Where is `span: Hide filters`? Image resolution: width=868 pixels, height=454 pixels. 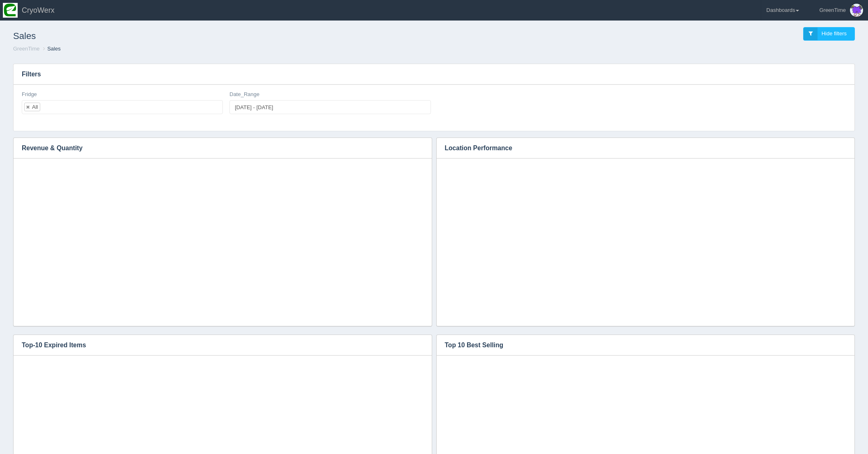
span: Hide filters is located at coordinates (834, 33).